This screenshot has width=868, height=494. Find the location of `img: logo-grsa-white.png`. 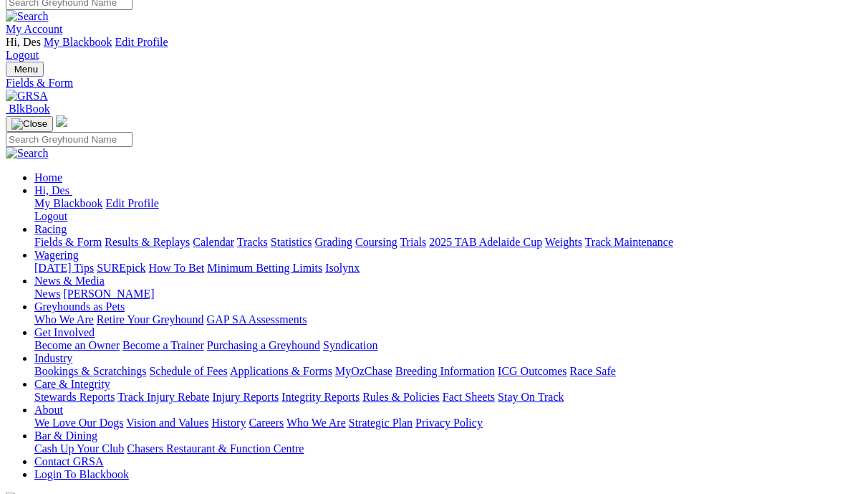

img: logo-grsa-white.png is located at coordinates (62, 121).